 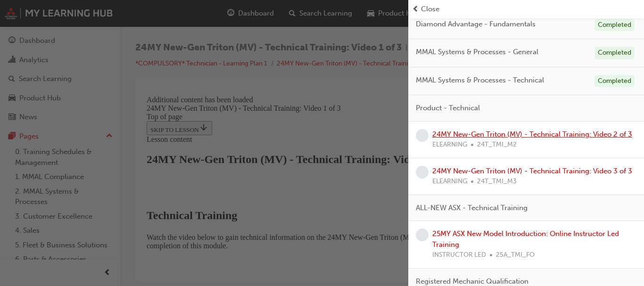 I want to click on span: MMAL Systems & Processes - Technical, so click(x=480, y=80).